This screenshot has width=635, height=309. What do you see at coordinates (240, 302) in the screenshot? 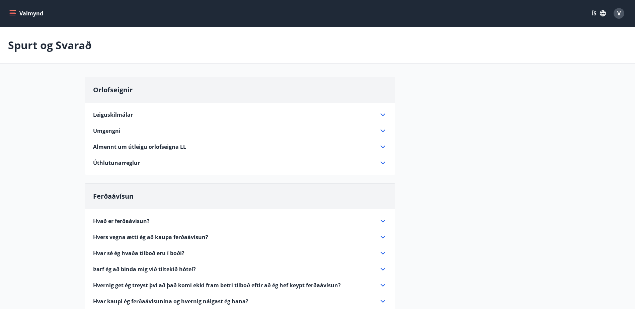
I see `div: Hvar kaupi ég ferðaávísunina og hvernig nálgast ég hana?` at bounding box center [240, 302].